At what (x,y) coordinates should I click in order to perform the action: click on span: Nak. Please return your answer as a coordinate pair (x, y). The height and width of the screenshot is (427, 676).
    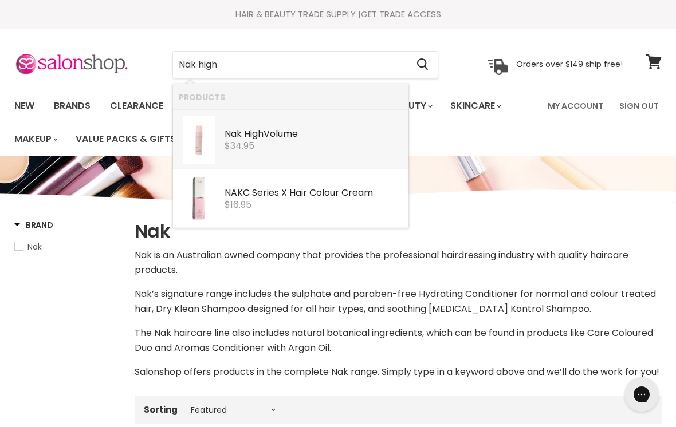
    Looking at the image, I should click on (34, 247).